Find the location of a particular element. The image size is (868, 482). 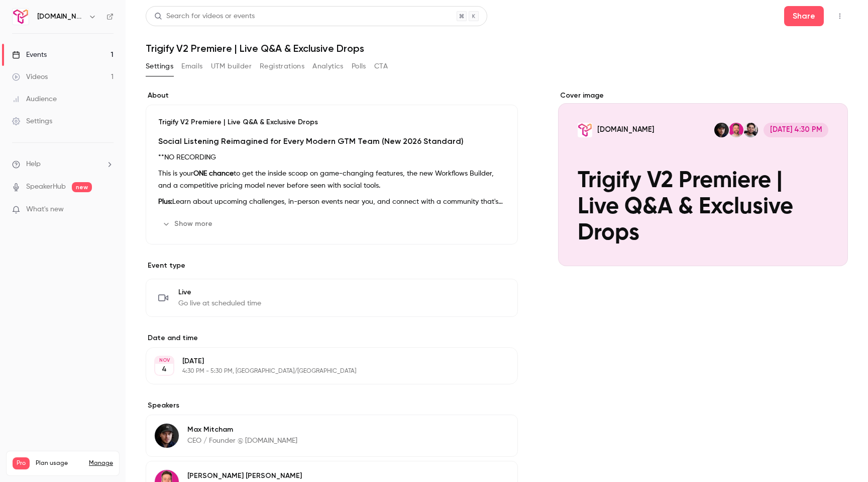

button: Registrations is located at coordinates (282, 66).